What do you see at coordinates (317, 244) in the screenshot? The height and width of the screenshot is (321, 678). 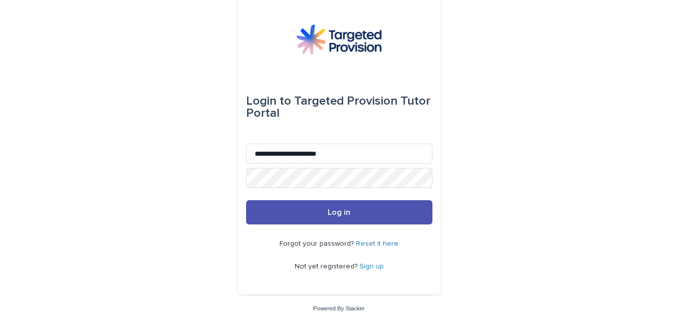 I see `span: Forgot your password?` at bounding box center [317, 244].